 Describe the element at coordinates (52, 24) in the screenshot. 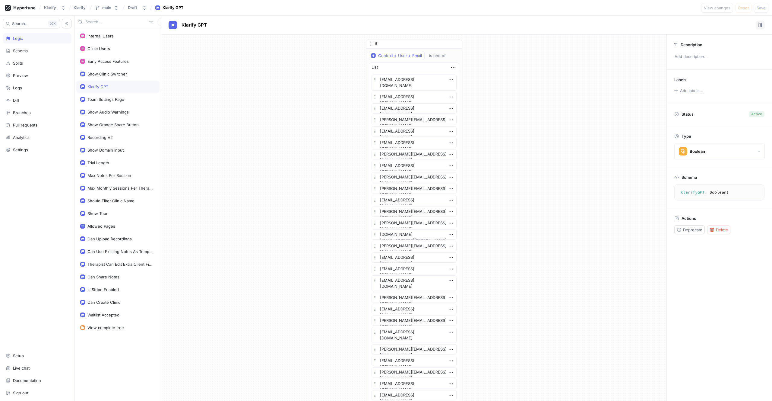

I see `div: K` at that location.